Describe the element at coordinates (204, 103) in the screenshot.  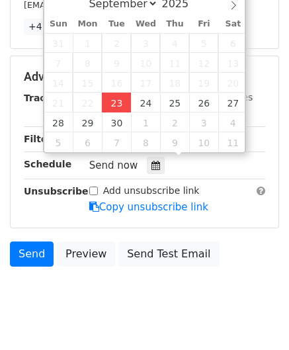
I see `span: September 26, 2025` at that location.